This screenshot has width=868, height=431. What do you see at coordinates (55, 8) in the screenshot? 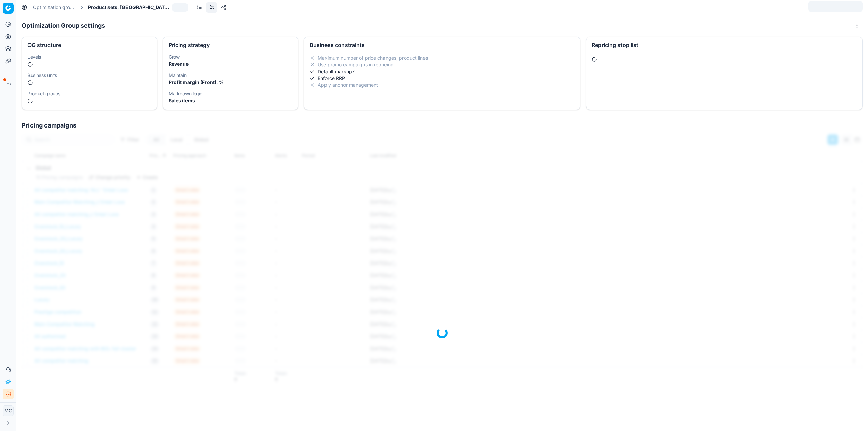
I see `a: Optimization groups` at bounding box center [55, 8].